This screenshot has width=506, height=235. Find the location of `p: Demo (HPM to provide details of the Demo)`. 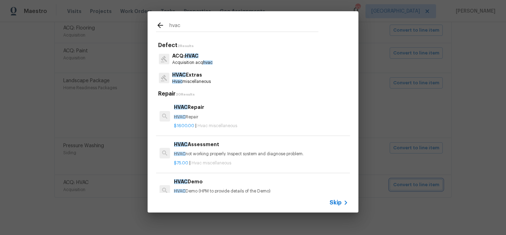

p: Demo (HPM to provide details of the Demo) is located at coordinates (261, 191).